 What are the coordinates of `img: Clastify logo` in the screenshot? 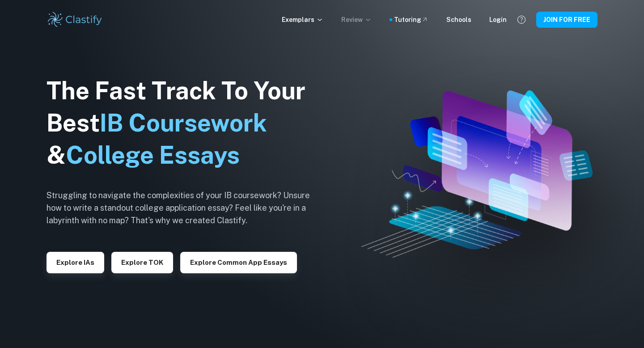 It's located at (74, 19).